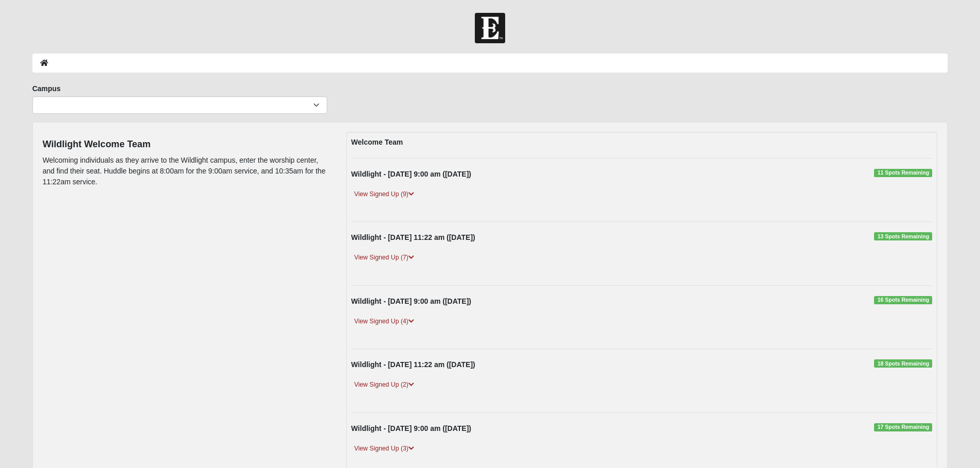  What do you see at coordinates (903, 237) in the screenshot?
I see `span: 13 Spots Remaining` at bounding box center [903, 237].